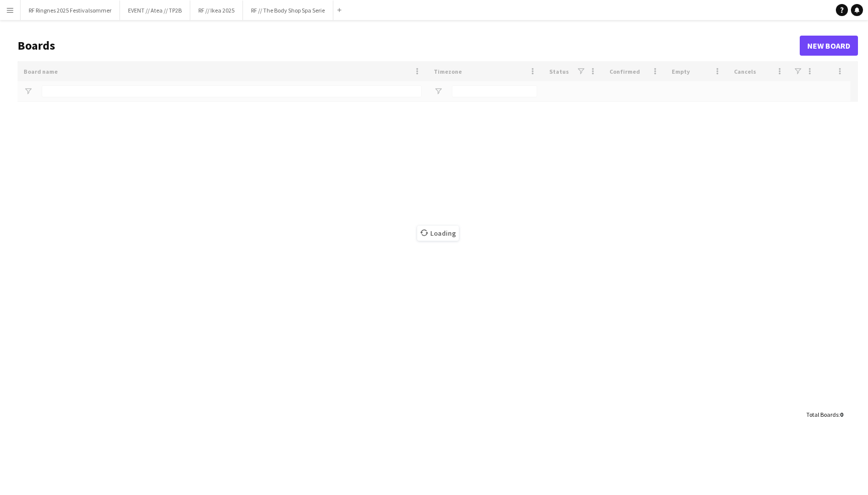 The width and height of the screenshot is (868, 495). What do you see at coordinates (71, 10) in the screenshot?
I see `button: RF Ringnes 2025 Festivalsommer` at bounding box center [71, 10].